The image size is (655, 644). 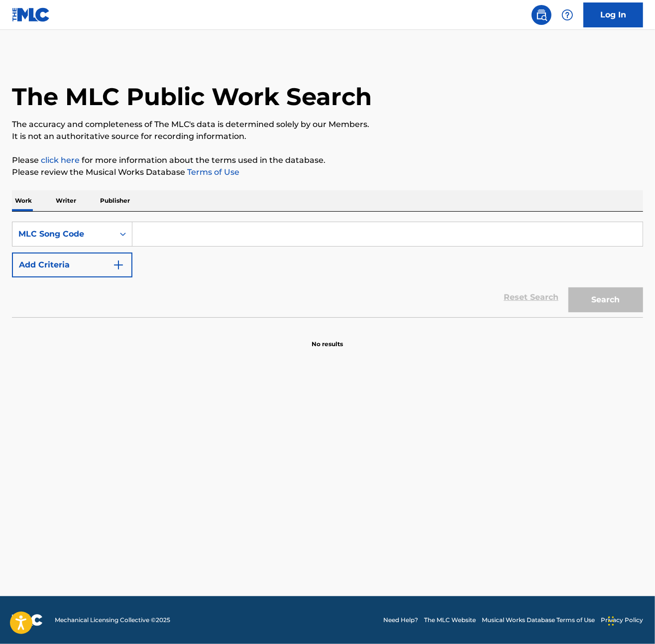 I want to click on img: MLC Logo, so click(x=31, y=14).